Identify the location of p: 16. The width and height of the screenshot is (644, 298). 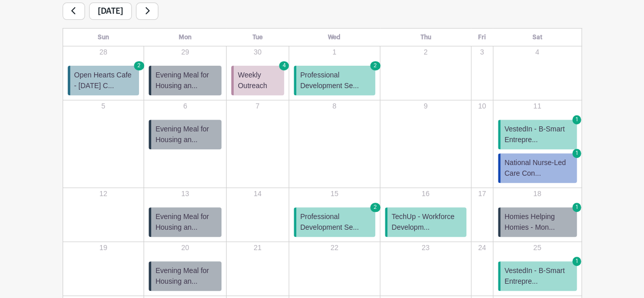
(425, 194).